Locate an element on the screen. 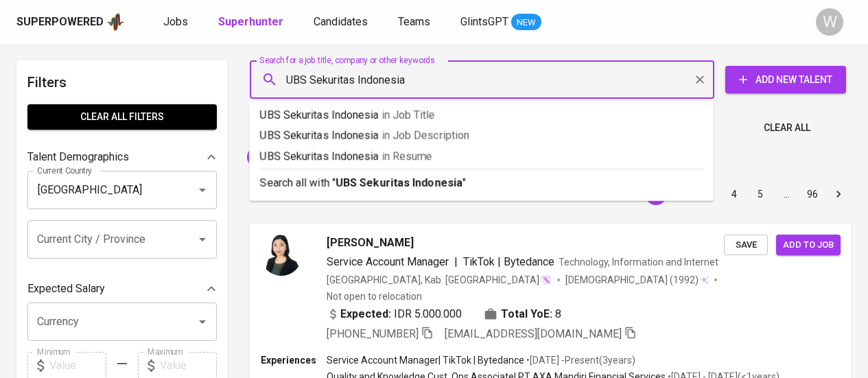  span: TikTok | Bytedance is located at coordinates (509, 262).